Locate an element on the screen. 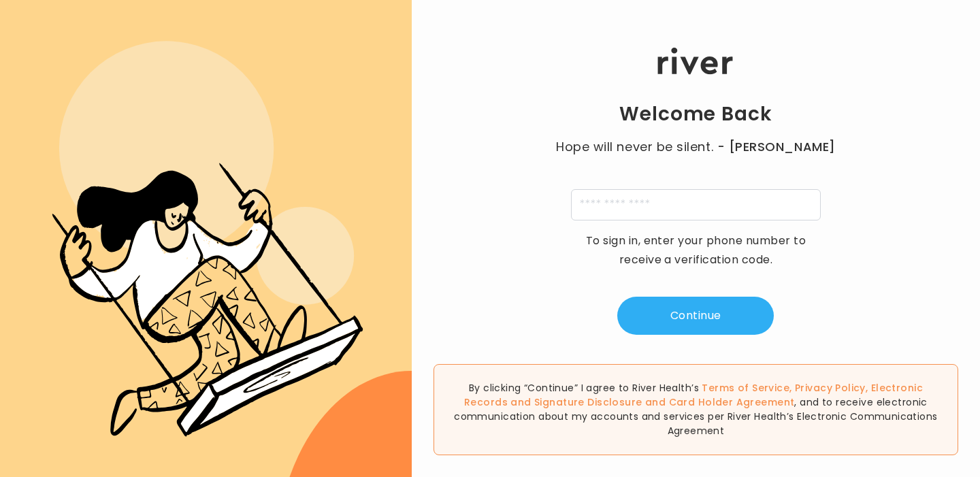 The height and width of the screenshot is (477, 980). span: , , and is located at coordinates (694, 395).